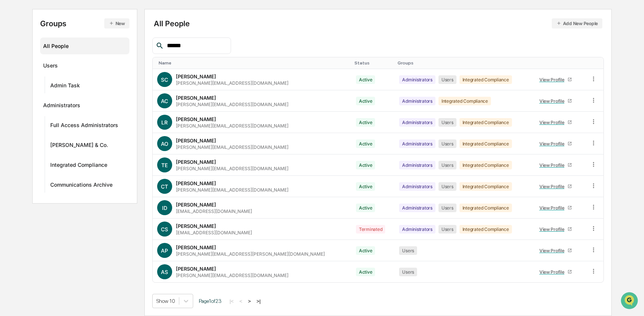  What do you see at coordinates (165, 101) in the screenshot?
I see `span: AC` at bounding box center [165, 101].